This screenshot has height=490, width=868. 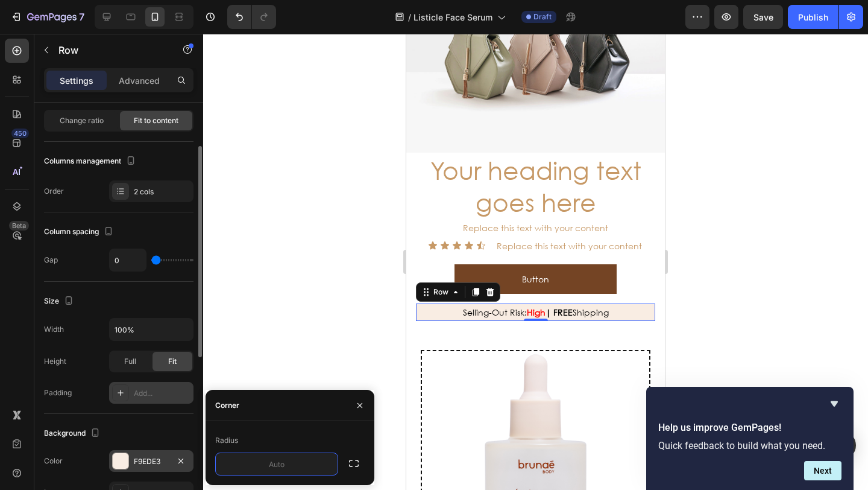 What do you see at coordinates (823, 470) in the screenshot?
I see `button: Next question` at bounding box center [823, 470].